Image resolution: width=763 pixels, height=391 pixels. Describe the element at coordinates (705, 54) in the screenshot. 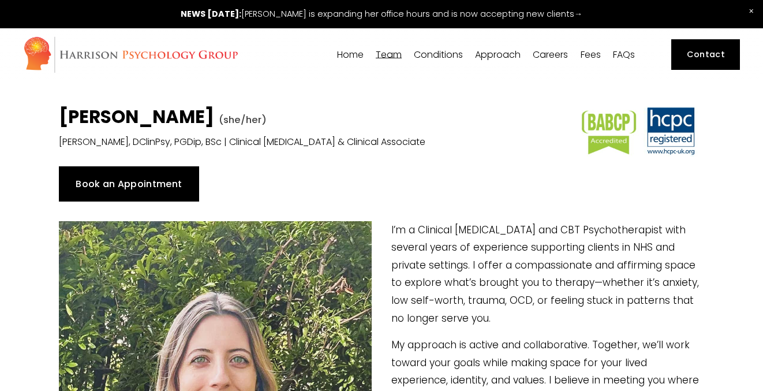

I see `a: Contact` at that location.